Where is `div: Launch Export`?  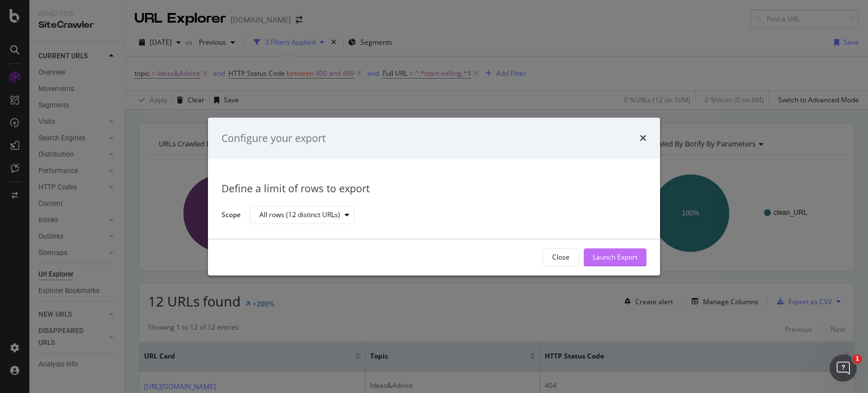 div: Launch Export is located at coordinates (615, 257).